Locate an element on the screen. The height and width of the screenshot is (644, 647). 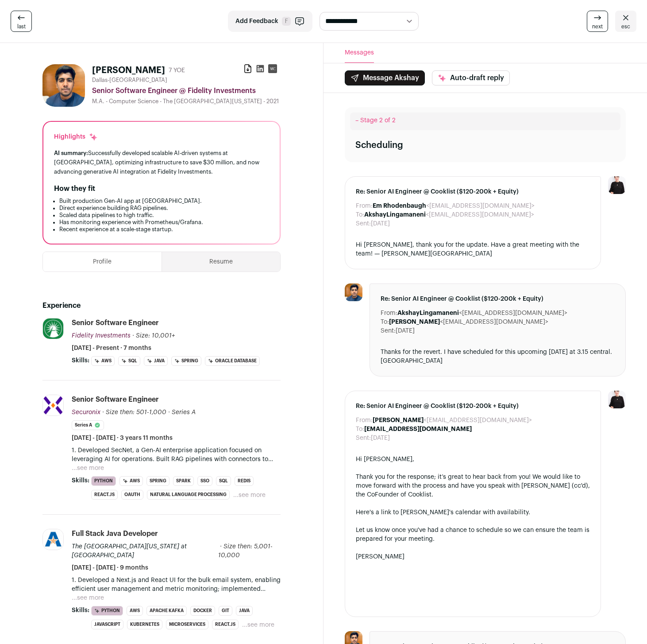
li: SSO is located at coordinates (205, 481).